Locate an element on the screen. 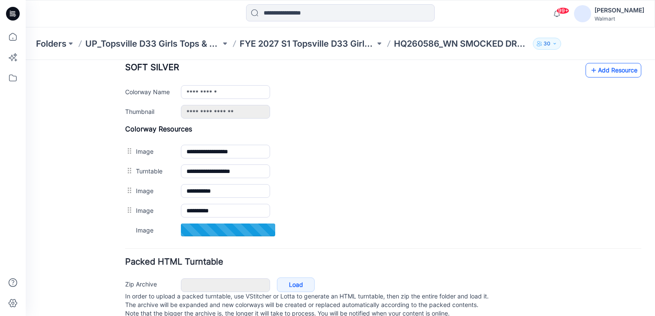 The height and width of the screenshot is (316, 655). a: FYE 2027 S1 Topsville D33 Girls Tops is located at coordinates (307, 44).